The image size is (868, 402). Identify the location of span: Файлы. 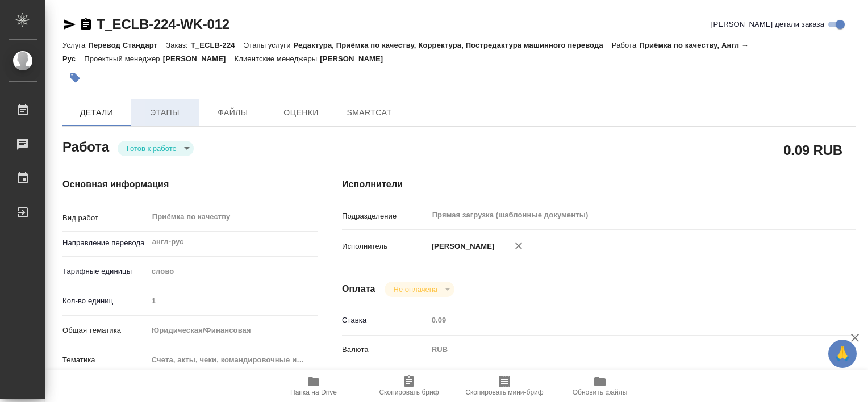
(233, 113).